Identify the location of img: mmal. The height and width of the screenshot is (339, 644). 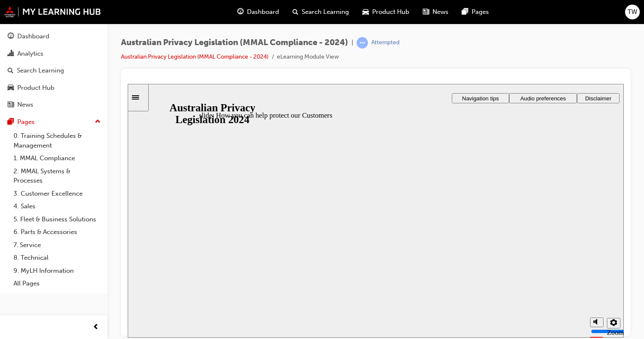
(53, 12).